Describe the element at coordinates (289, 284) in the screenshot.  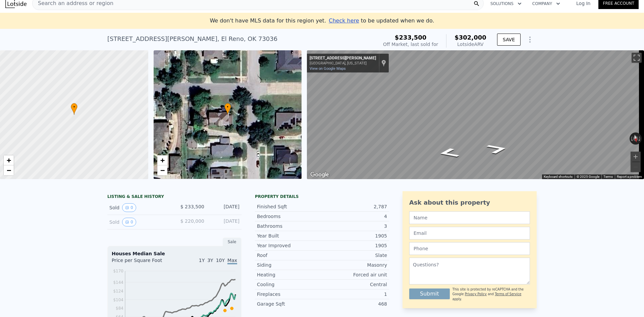
I see `div: Cooling` at that location.